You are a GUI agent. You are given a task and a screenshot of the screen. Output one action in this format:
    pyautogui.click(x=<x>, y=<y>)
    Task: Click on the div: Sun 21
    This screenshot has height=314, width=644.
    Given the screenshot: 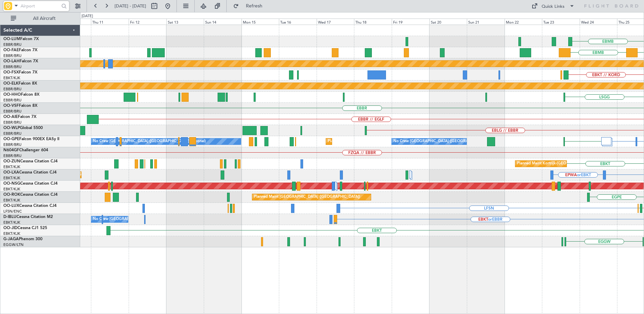 What is the action you would take?
    pyautogui.click(x=486, y=22)
    